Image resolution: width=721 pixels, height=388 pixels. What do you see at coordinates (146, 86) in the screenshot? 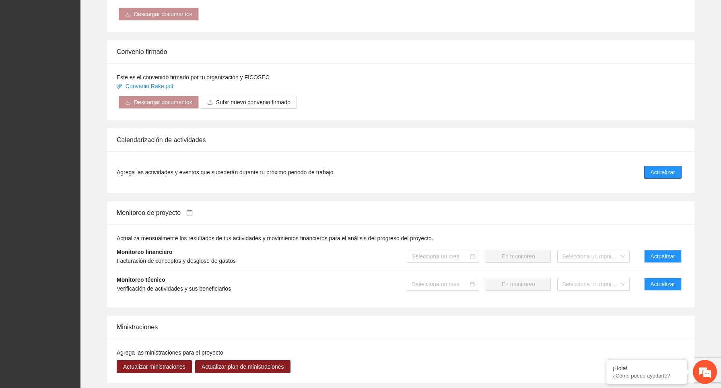
I see `a: Convenio Rake.pdf` at bounding box center [146, 86].